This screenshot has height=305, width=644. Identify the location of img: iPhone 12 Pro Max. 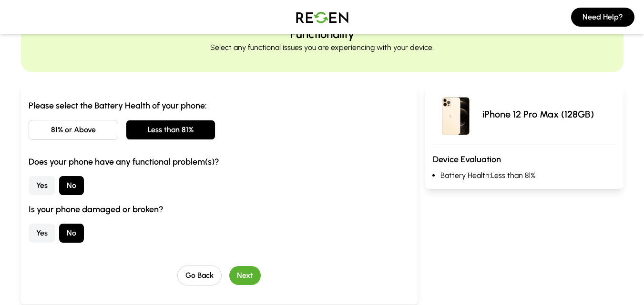
(456, 115).